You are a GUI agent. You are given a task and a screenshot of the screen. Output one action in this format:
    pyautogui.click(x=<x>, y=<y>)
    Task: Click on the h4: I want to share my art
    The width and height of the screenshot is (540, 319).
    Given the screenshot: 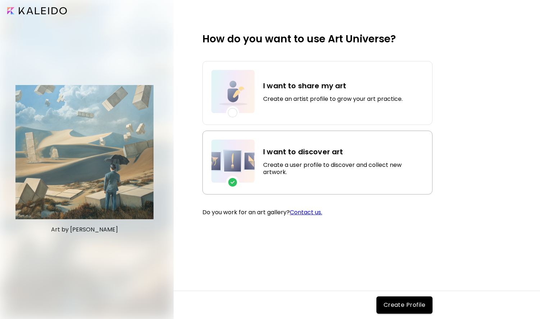 What is the action you would take?
    pyautogui.click(x=333, y=86)
    